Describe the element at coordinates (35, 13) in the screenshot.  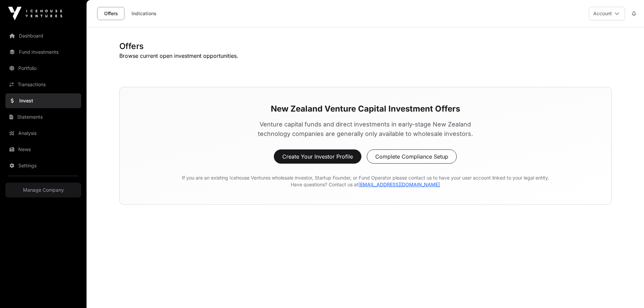
I see `img: Icehouse Ventures Logo` at that location.